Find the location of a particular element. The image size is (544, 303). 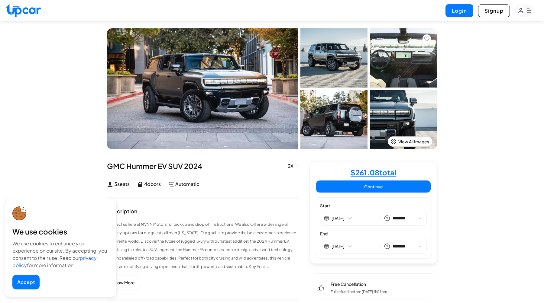

div: We use cookies is located at coordinates (61, 232).